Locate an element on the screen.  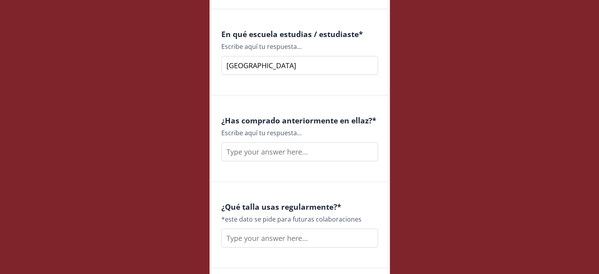
h4: En qué escuela estudias / estudiaste * is located at coordinates (300, 34).